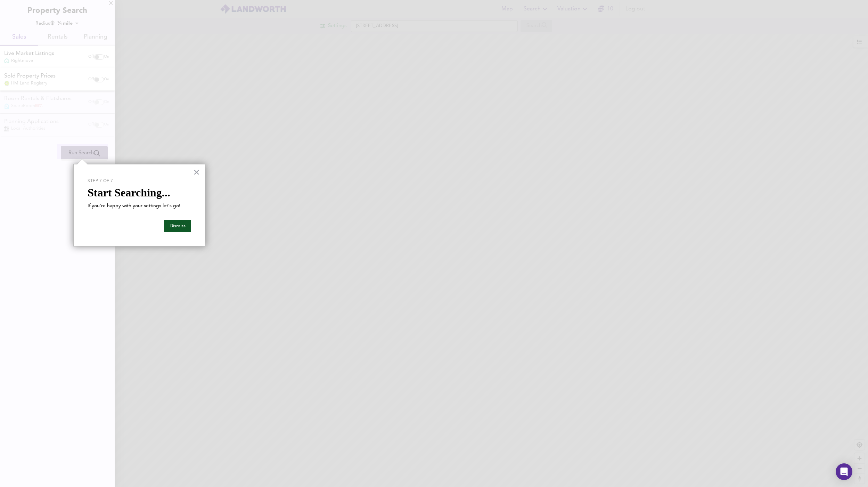  I want to click on p: Start Searching..., so click(139, 193).